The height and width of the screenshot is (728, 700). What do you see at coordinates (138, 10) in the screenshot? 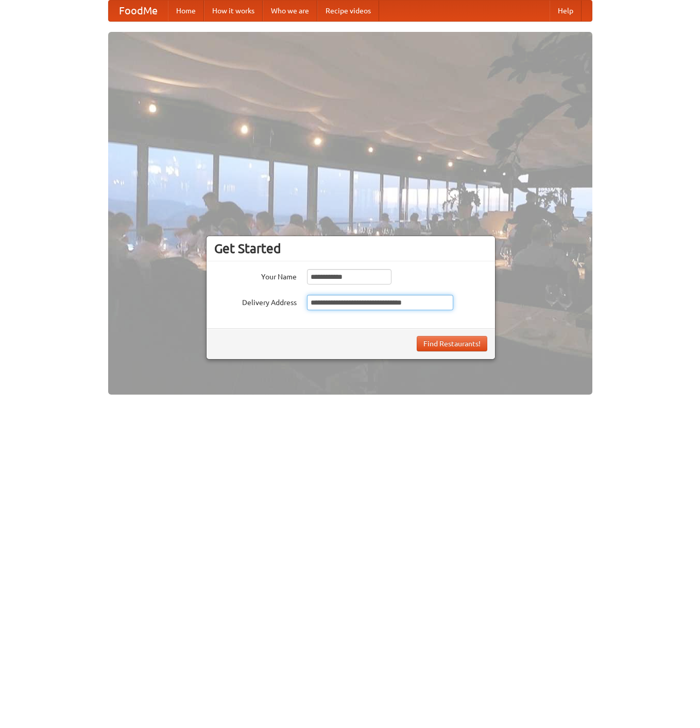
I see `a: FoodMe` at bounding box center [138, 10].